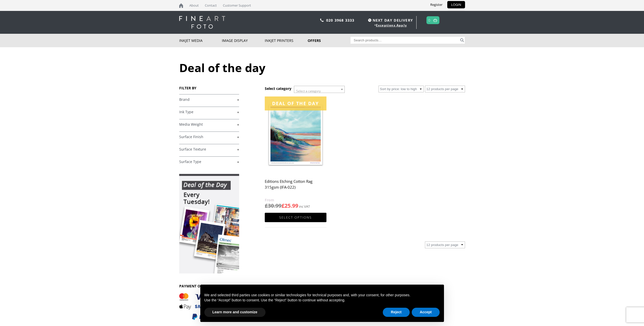 The image size is (644, 326). What do you see at coordinates (322, 303) in the screenshot?
I see `div: Notice` at bounding box center [322, 303].